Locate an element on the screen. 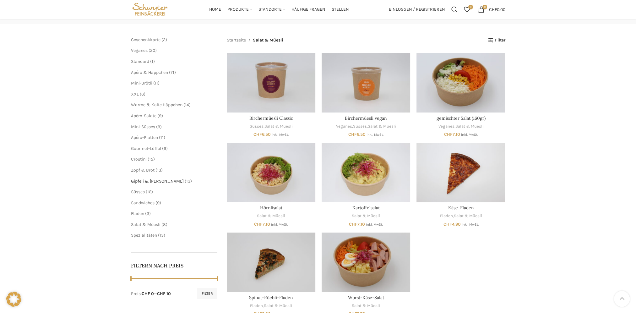 This screenshot has width=636, height=313. span: Apéro-Platten is located at coordinates (145, 137).